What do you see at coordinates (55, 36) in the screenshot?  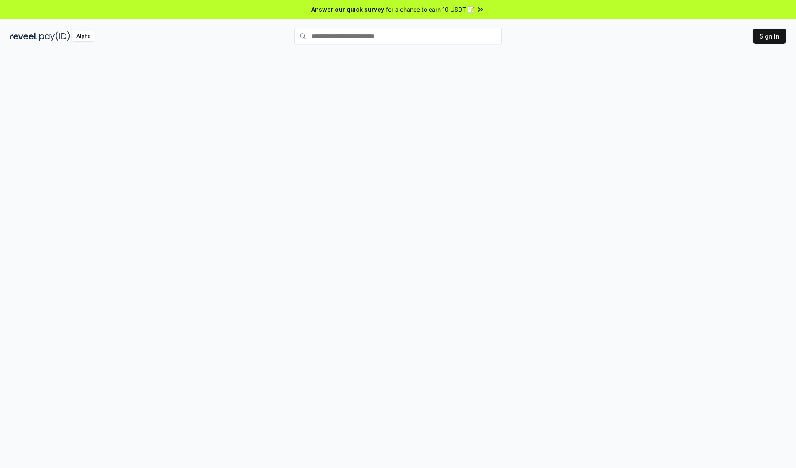 I see `img: pay_id` at bounding box center [55, 36].